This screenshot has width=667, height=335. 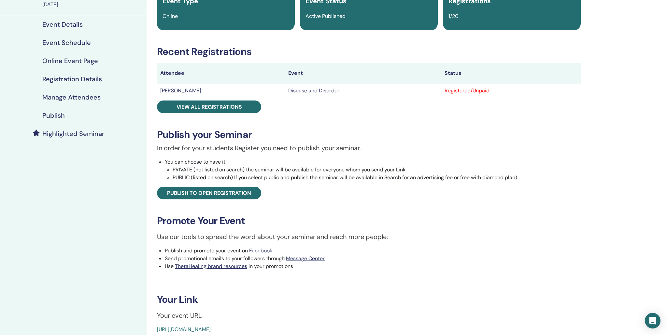 I want to click on li: Use in your promotions, so click(x=373, y=267).